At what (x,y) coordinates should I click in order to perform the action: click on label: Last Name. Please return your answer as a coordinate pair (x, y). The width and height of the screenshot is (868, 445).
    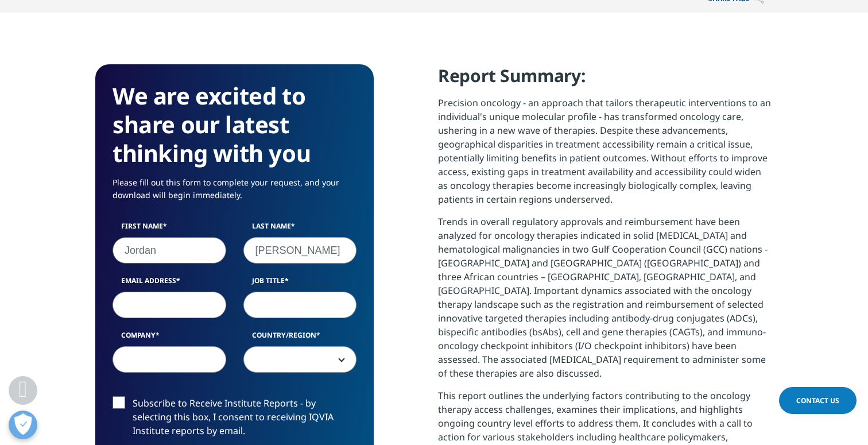
    Looking at the image, I should click on (300, 229).